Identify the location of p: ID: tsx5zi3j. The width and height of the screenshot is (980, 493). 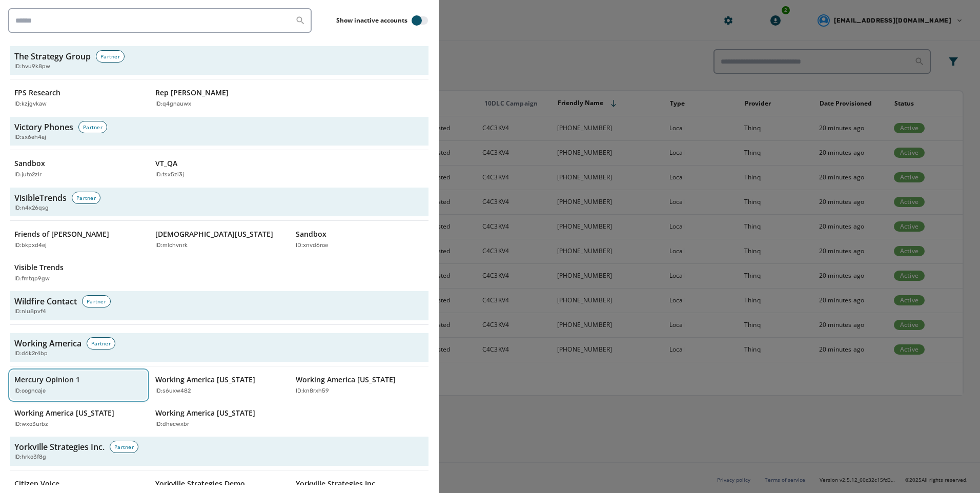
(170, 175).